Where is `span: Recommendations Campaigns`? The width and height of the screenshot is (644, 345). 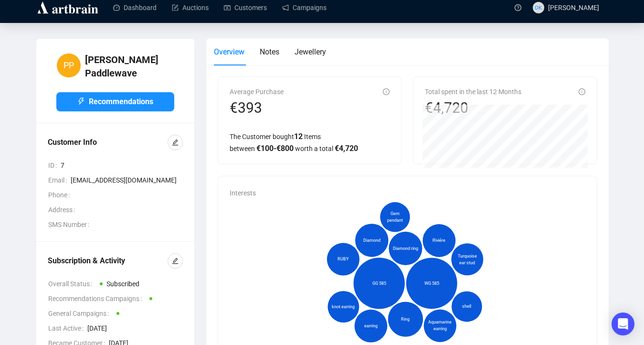 span: Recommendations Campaigns is located at coordinates (97, 298).